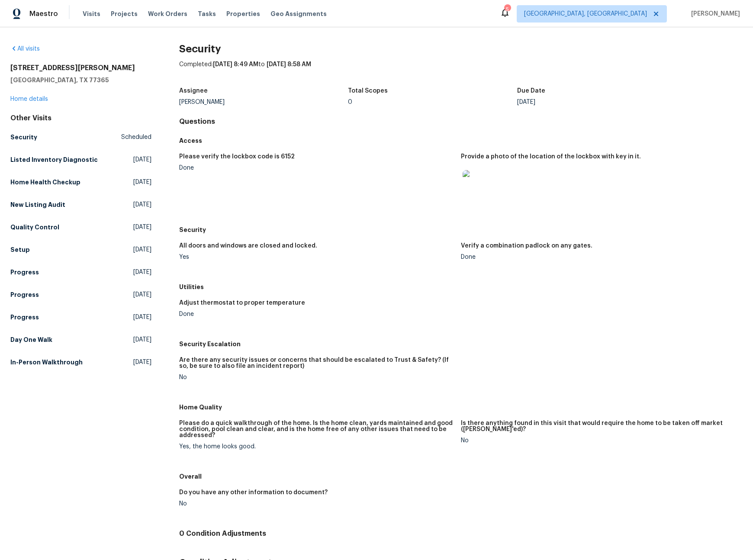 The height and width of the screenshot is (560, 753). What do you see at coordinates (507, 10) in the screenshot?
I see `div: 5` at bounding box center [507, 10].